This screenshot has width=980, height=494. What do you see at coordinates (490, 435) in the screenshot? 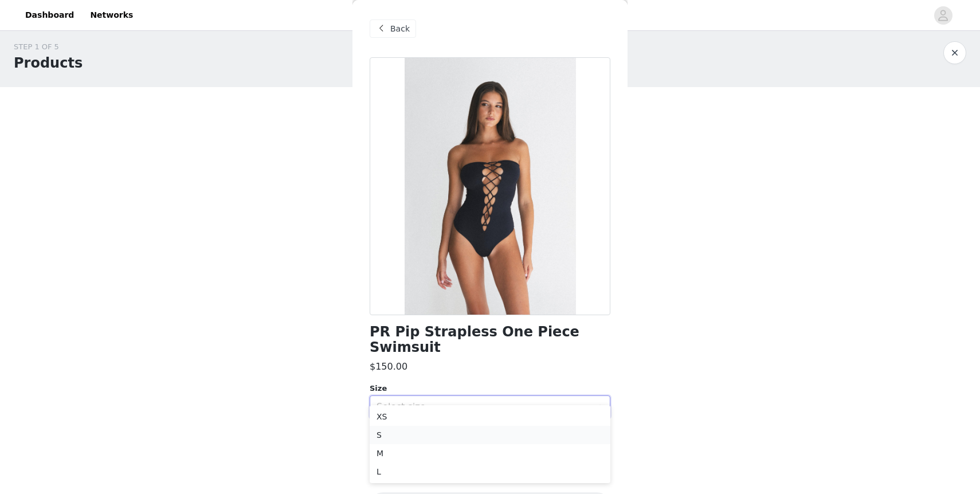
I see `li: S` at bounding box center [490, 435].